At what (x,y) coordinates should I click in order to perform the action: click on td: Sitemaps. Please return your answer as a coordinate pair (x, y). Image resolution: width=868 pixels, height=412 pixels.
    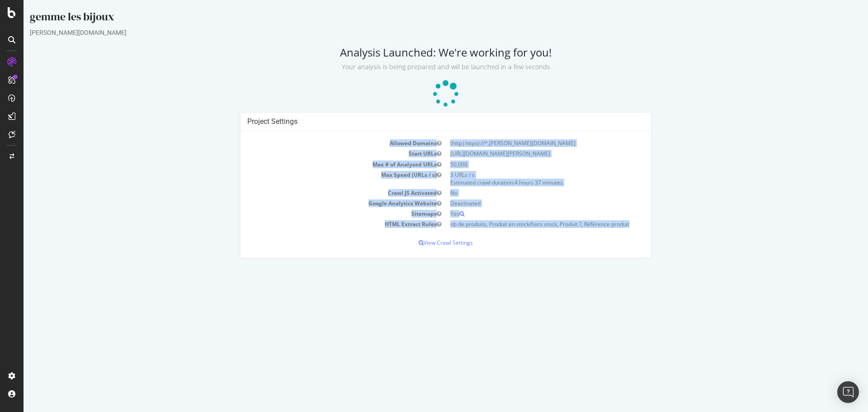
    Looking at the image, I should click on (323, 214).